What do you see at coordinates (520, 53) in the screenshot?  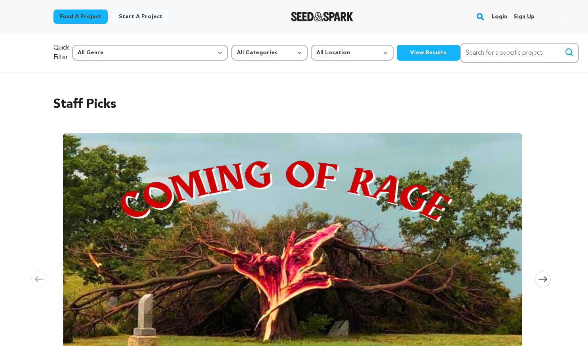 I see `input: Search for a specific project` at bounding box center [520, 53].